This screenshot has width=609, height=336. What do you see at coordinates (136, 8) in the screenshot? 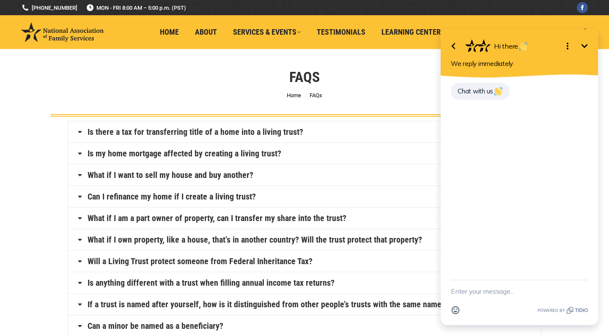
I see `span: MON - FRI 8:00 AM – 5:00 p.m. (PST)` at bounding box center [136, 8].